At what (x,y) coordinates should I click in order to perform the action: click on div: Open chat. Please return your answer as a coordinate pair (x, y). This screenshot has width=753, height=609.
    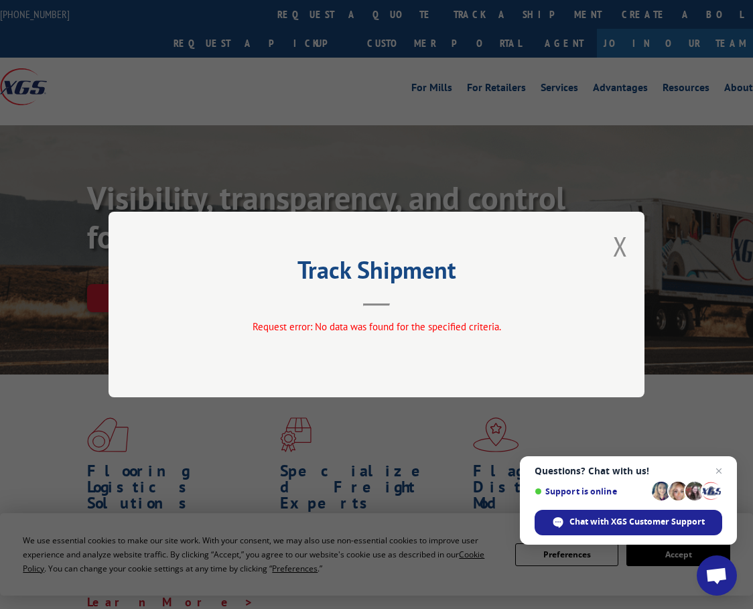
    Looking at the image, I should click on (716, 575).